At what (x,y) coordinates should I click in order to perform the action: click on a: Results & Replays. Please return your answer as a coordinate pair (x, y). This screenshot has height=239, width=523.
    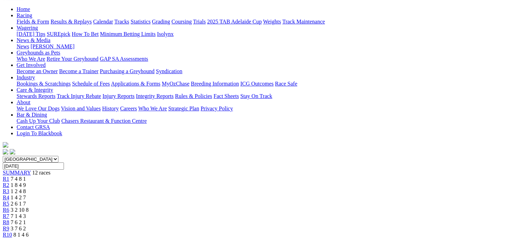
    Looking at the image, I should click on (71, 21).